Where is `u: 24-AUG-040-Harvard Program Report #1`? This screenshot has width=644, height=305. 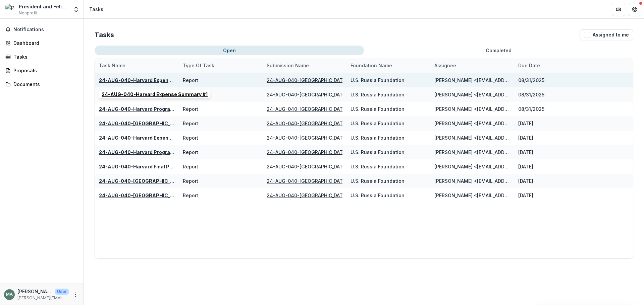
u: 24-AUG-040-Harvard Program Report #1 is located at coordinates (149, 109).